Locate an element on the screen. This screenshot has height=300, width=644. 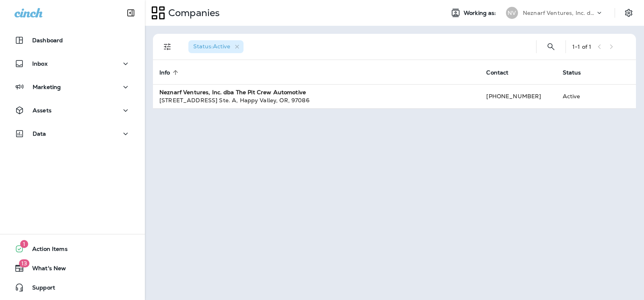
button: Settings is located at coordinates (629, 13).